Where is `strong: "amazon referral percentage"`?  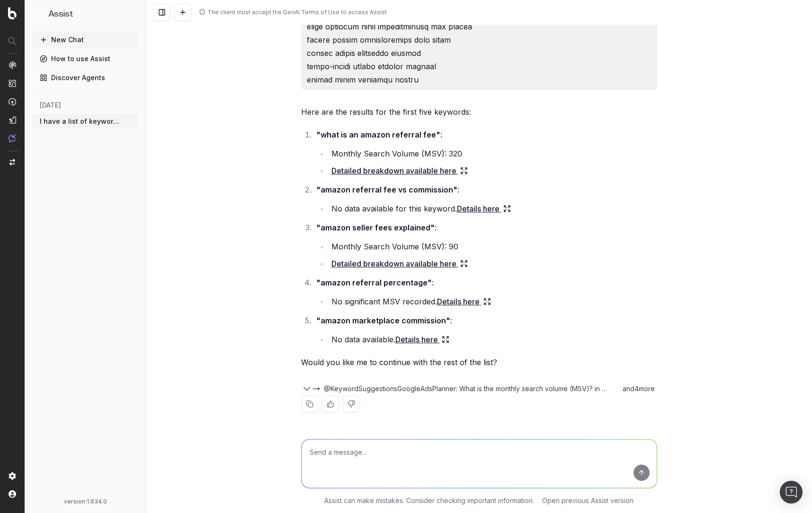
strong: "amazon referral percentage" is located at coordinates (374, 282).